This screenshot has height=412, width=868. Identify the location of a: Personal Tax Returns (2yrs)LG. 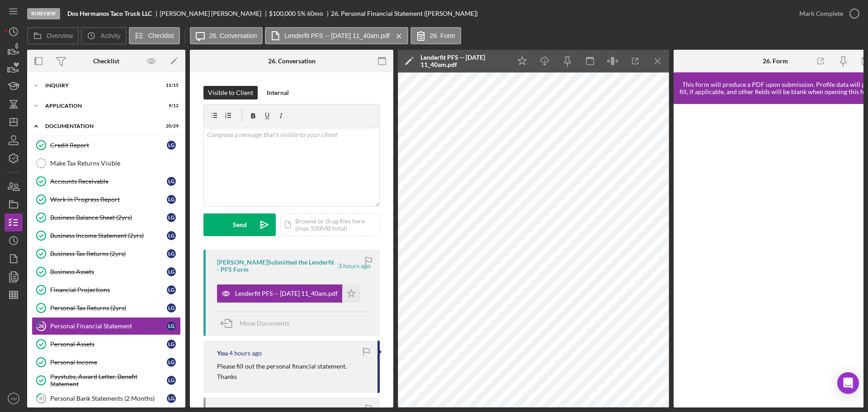
(106, 308).